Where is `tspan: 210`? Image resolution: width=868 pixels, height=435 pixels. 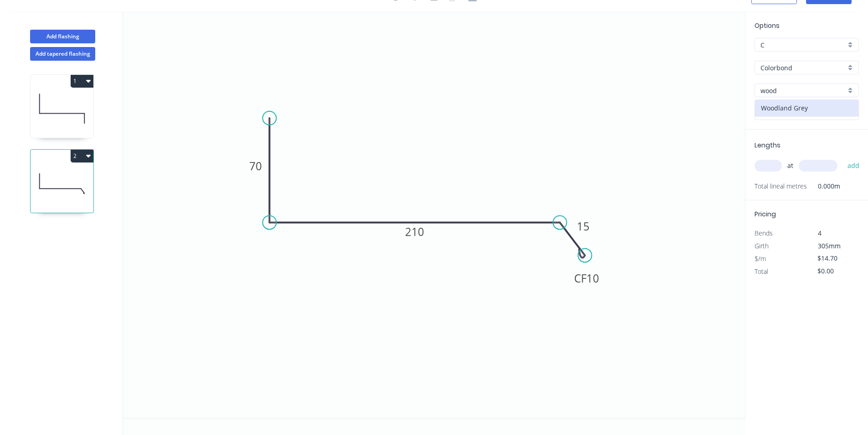 tspan: 210 is located at coordinates (415, 231).